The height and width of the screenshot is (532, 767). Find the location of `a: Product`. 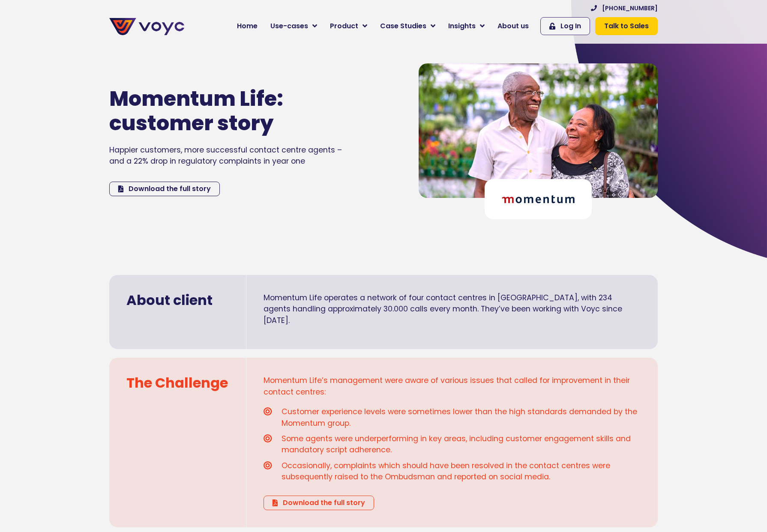

a: Product is located at coordinates (348, 26).